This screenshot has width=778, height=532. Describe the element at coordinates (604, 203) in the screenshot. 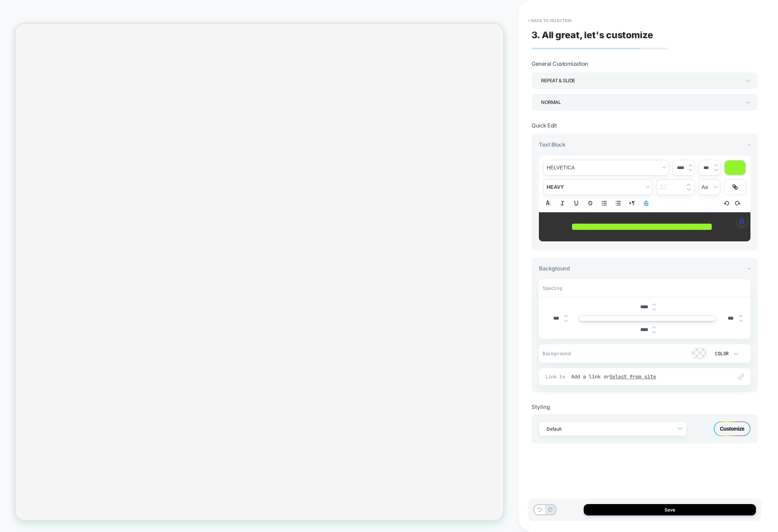

I see `button: Ordered list` at that location.